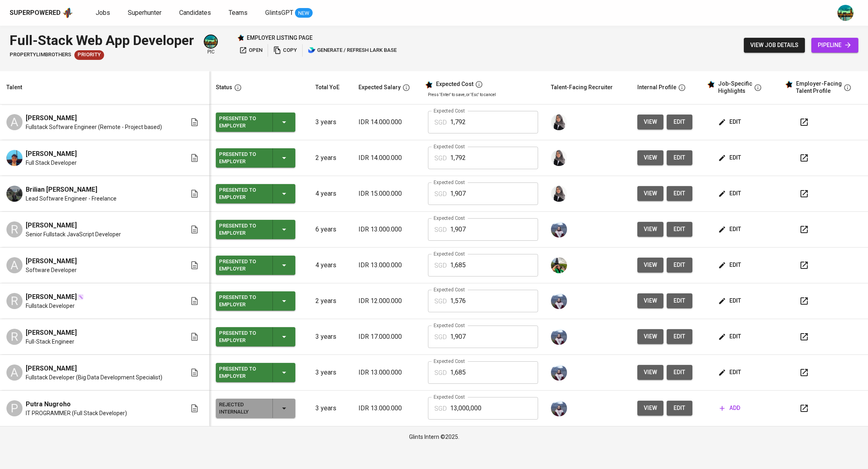 Image resolution: width=868 pixels, height=469 pixels. I want to click on span: Superhunter, so click(144, 13).